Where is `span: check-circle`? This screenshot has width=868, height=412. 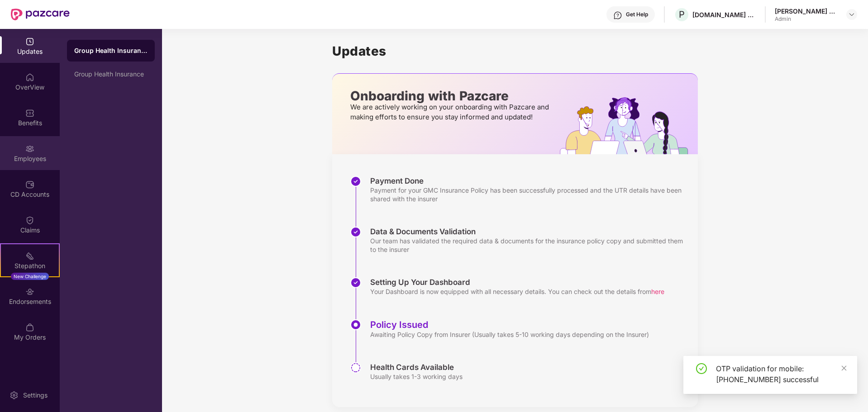 span: check-circle is located at coordinates (702, 369).